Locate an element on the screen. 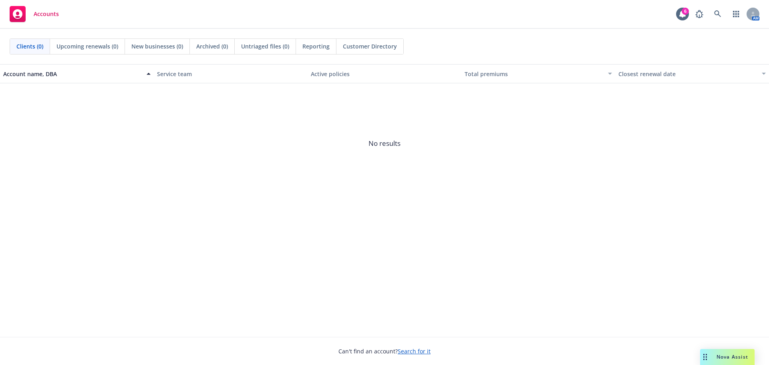  div: Total premiums is located at coordinates (534, 74).